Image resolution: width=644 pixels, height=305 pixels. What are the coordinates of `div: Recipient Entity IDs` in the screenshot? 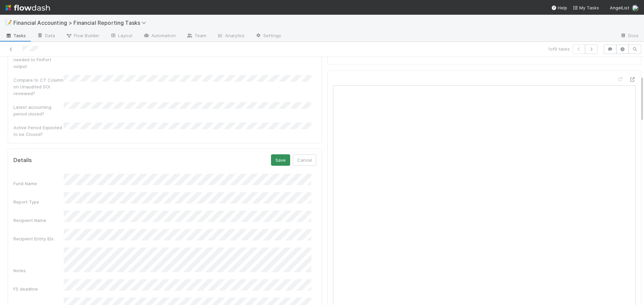 It's located at (38, 239).